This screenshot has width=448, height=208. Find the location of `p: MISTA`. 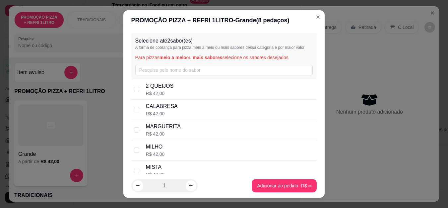

p: MISTA is located at coordinates (155, 167).